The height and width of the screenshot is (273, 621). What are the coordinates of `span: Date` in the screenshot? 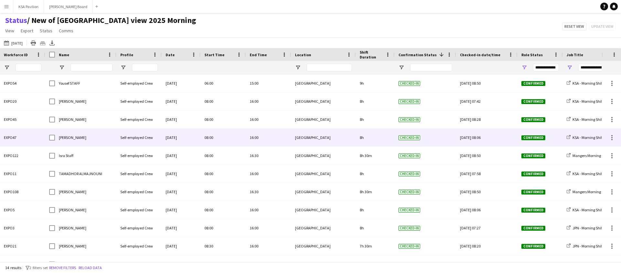 It's located at (170, 55).